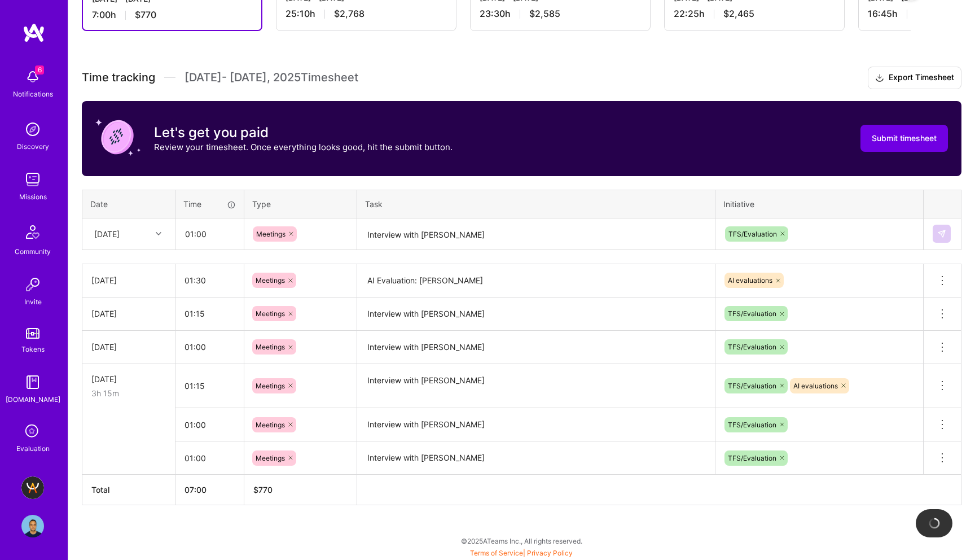  Describe the element at coordinates (209, 203) in the screenshot. I see `div: Time` at that location.